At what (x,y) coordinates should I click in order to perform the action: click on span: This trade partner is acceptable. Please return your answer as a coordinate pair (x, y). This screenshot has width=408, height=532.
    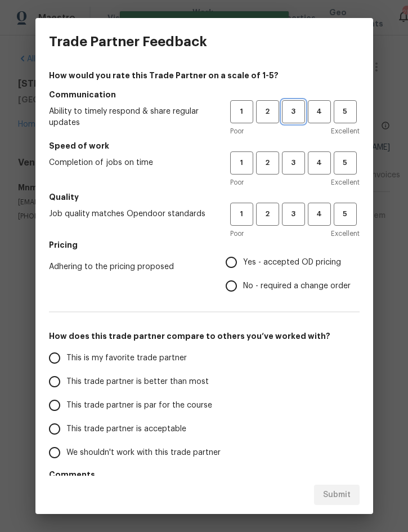
    Looking at the image, I should click on (126, 429).